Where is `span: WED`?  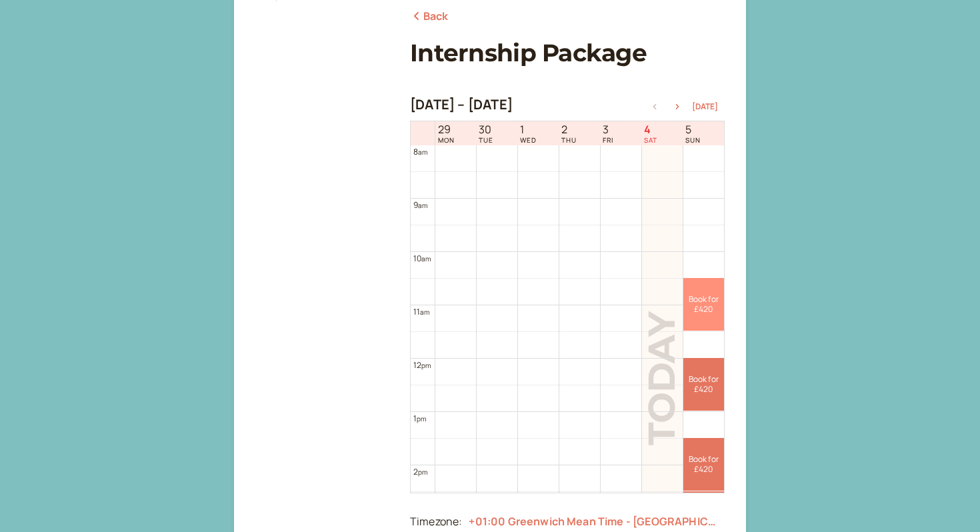
span: WED is located at coordinates (528, 140).